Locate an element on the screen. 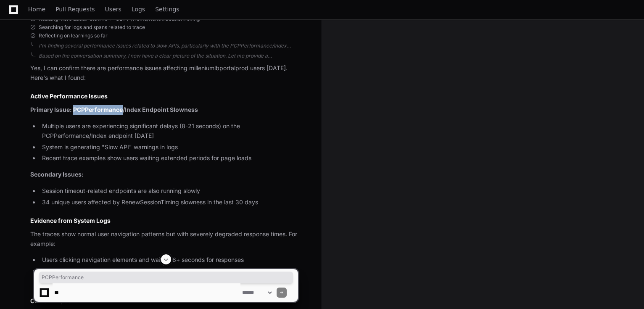 The height and width of the screenshot is (309, 644). h2: Evidence from System Logs is located at coordinates (164, 221).